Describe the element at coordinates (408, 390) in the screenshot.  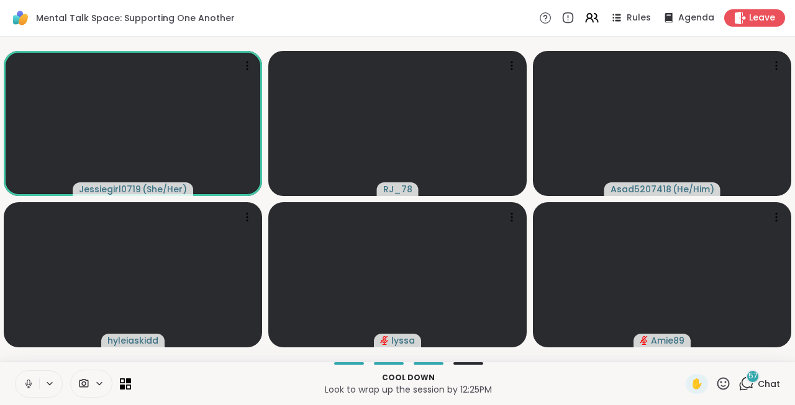
I see `p: Look to wrap up the session by 12:25PM` at that location.